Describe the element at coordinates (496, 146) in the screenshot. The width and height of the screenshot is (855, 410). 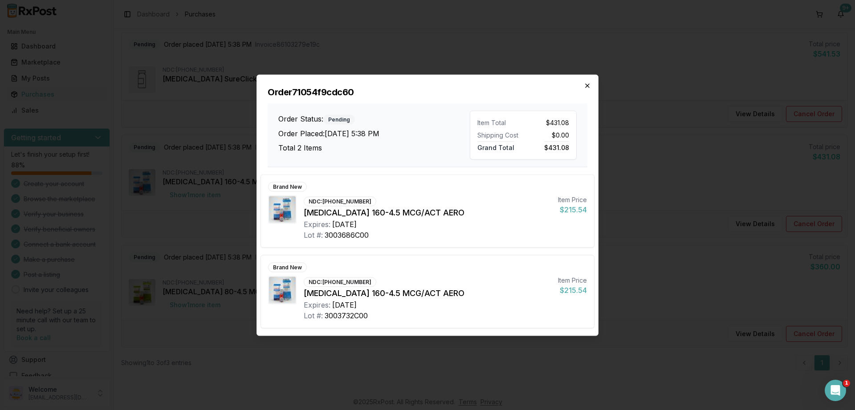
I see `span: Grand Total` at that location.